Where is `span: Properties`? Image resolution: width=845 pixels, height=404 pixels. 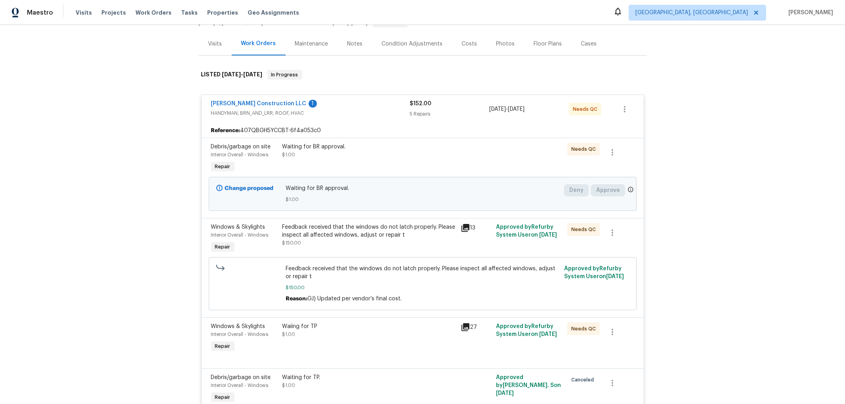 span: Properties is located at coordinates (223, 13).